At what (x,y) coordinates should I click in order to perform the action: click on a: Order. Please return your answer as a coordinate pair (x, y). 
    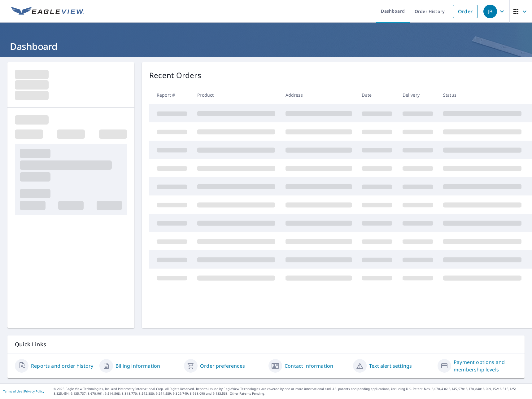
    Looking at the image, I should click on (465, 11).